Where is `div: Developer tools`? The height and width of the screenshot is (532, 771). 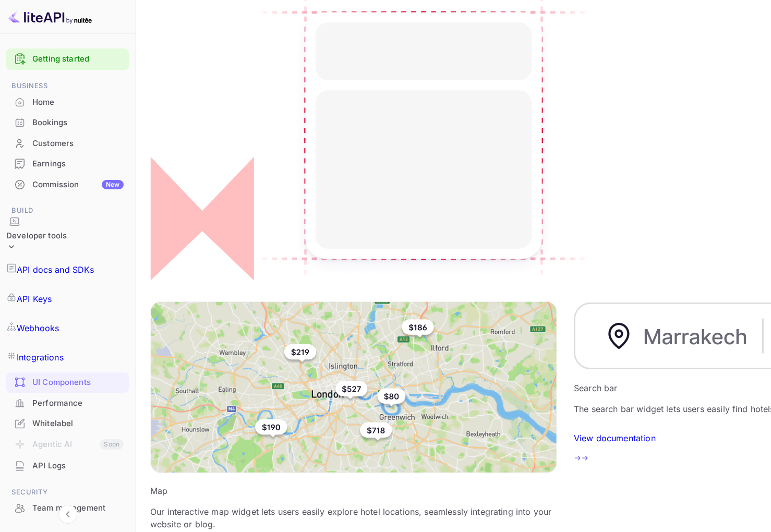
div: Developer tools is located at coordinates (36, 236).